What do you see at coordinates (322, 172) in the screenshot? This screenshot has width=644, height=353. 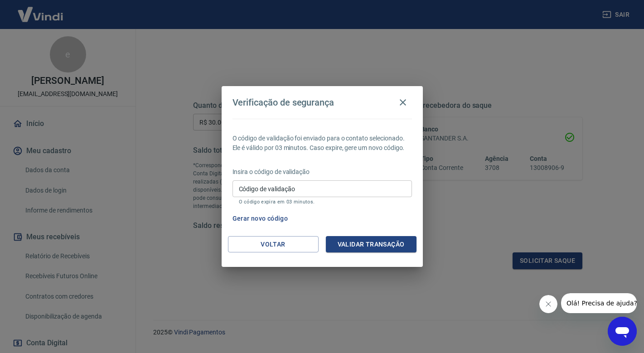 I see `p: Insira o código de validação` at bounding box center [322, 172].